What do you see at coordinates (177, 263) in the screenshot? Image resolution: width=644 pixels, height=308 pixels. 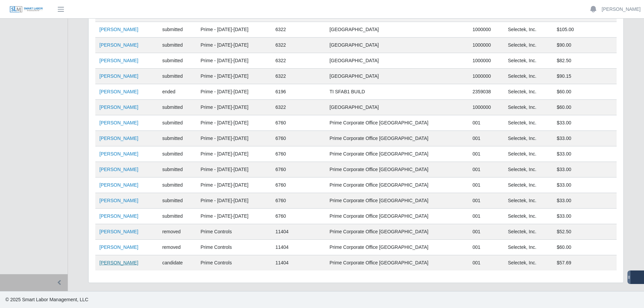 I see `td: candidate` at bounding box center [177, 263].